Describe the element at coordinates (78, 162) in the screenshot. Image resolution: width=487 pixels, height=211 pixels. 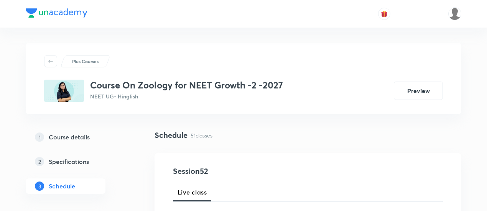
I see `a: 2Specifications` at that location.